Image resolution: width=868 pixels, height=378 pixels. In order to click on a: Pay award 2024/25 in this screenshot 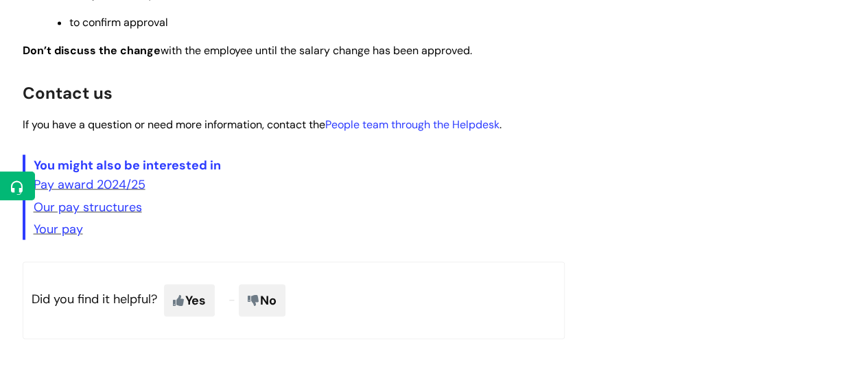, I will do `click(89, 184)`.